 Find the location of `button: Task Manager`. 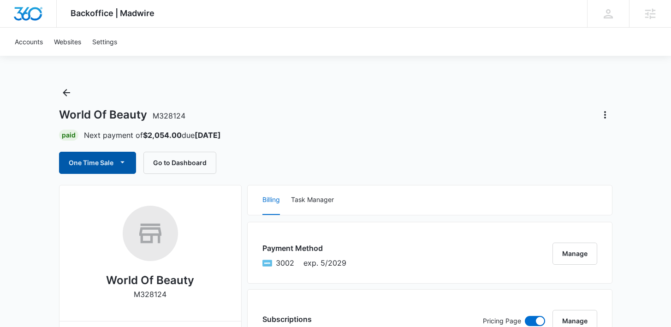

button: Task Manager is located at coordinates (312, 200).